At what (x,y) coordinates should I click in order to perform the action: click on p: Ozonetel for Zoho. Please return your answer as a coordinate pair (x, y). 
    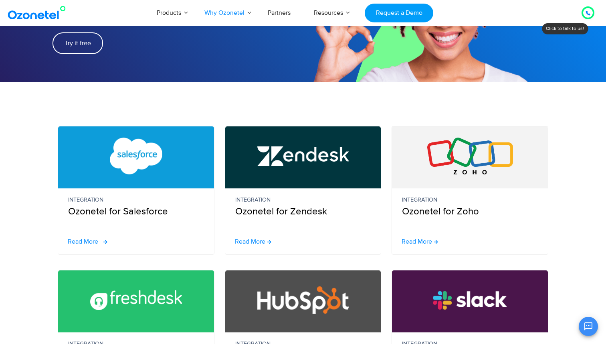
    Looking at the image, I should click on (469, 207).